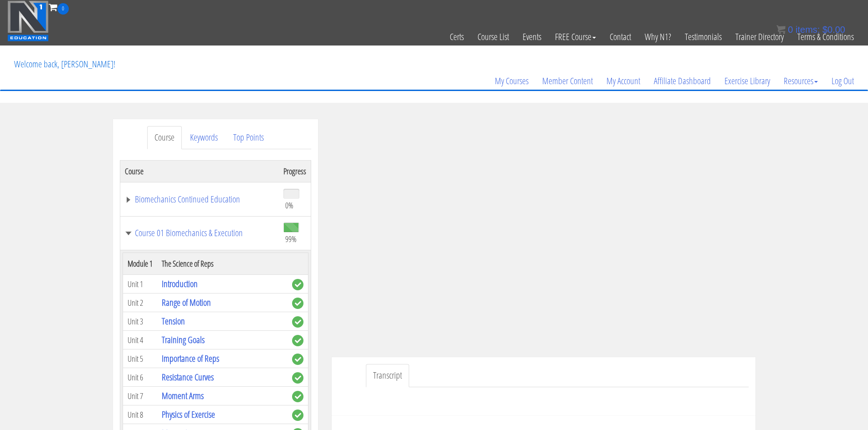  I want to click on a: Biomechanics Continued Education, so click(200, 200).